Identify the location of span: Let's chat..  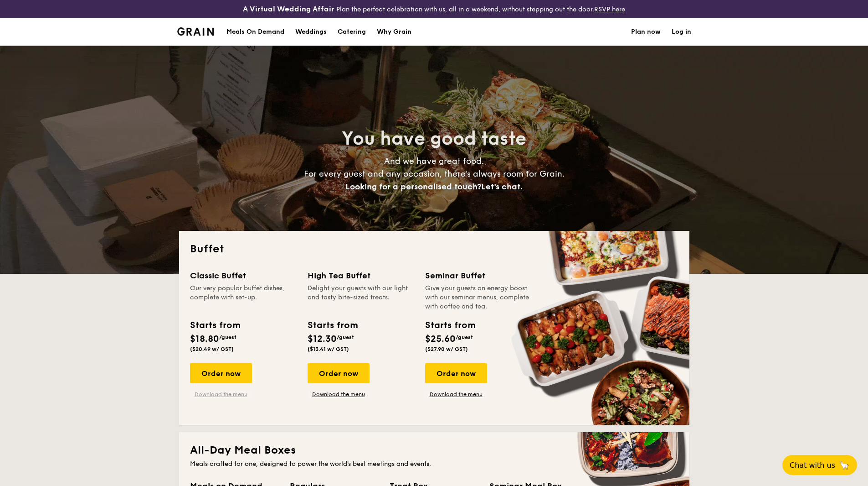
(502, 187).